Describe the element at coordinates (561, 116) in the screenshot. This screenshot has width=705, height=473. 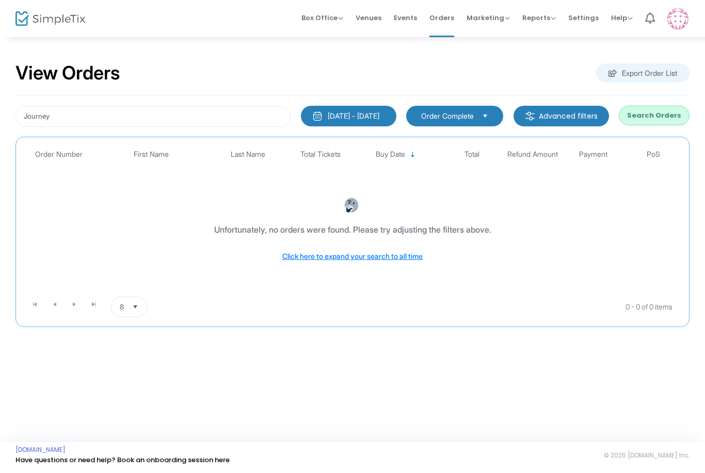
I see `m-button: Advanced filters` at that location.